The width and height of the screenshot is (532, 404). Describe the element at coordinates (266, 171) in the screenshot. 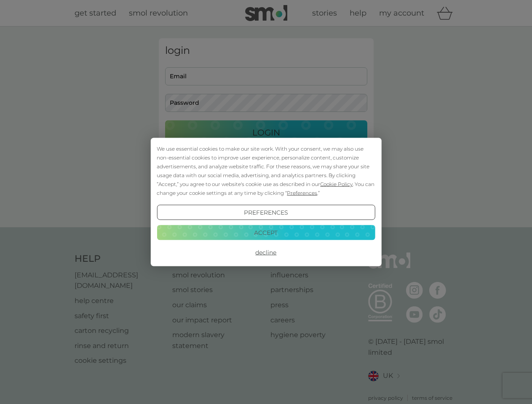

I see `div: We use essential cookies to make our site work. With your consent, we may also use non-essential ...` at that location.